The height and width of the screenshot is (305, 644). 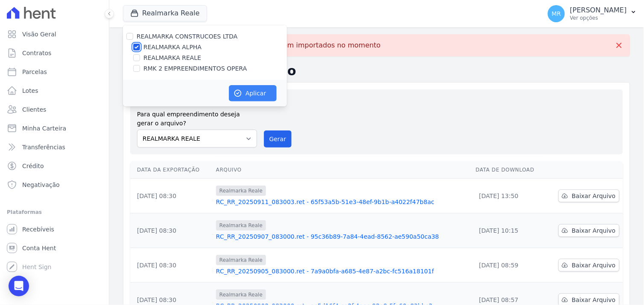 What do you see at coordinates (54, 147) in the screenshot?
I see `a: Transferências` at bounding box center [54, 147].